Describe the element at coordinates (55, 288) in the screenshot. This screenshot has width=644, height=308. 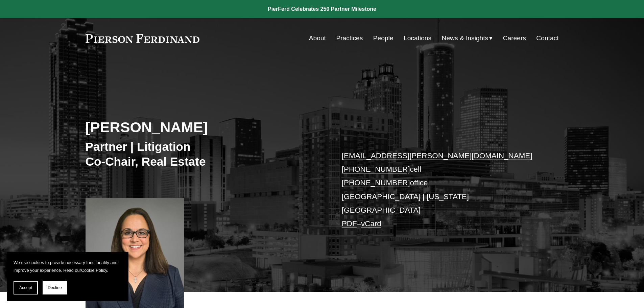
I see `span: Decline` at that location.